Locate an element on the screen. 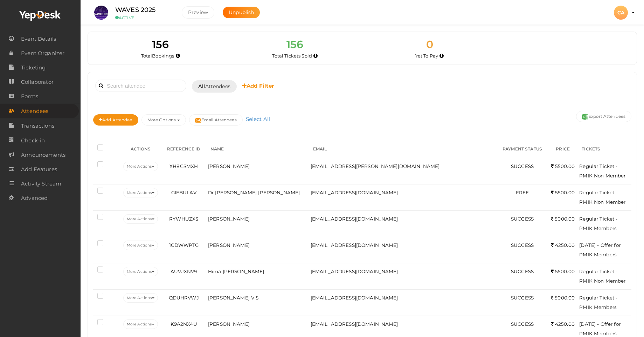 The height and width of the screenshot is (337, 644). span: GIEBULAV is located at coordinates (184, 193).